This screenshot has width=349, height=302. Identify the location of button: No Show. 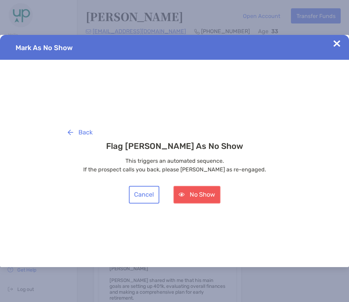
(197, 195).